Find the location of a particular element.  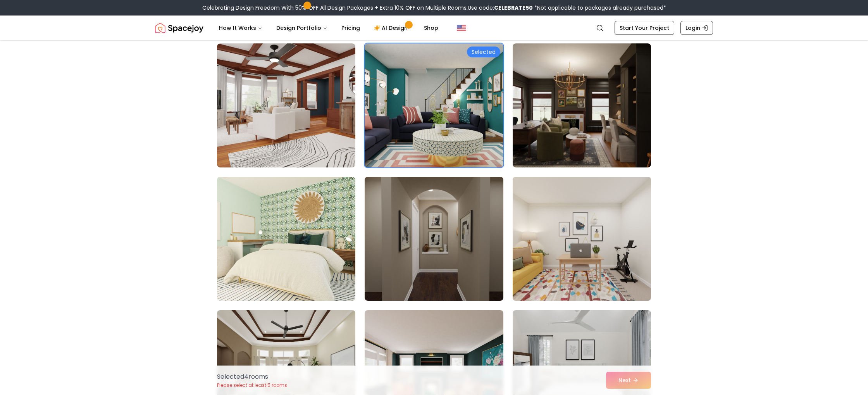

div: Selected is located at coordinates (484, 52).